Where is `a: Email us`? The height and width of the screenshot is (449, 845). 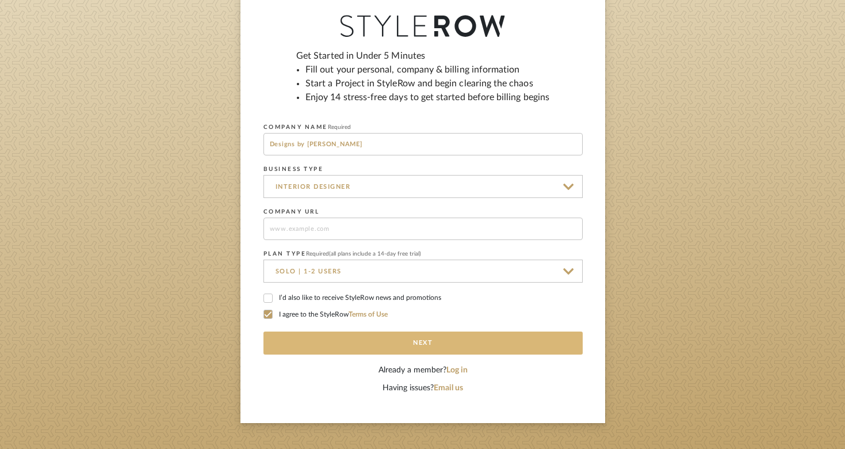 a: Email us is located at coordinates (448, 388).